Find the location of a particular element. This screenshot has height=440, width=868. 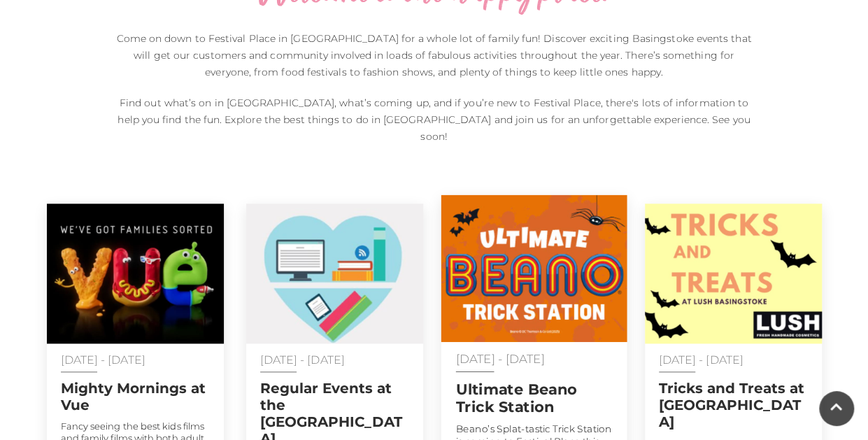

img: Trick or Treat Takeover | Festival Place | Basingstoke | Hampshire is located at coordinates (534, 268).